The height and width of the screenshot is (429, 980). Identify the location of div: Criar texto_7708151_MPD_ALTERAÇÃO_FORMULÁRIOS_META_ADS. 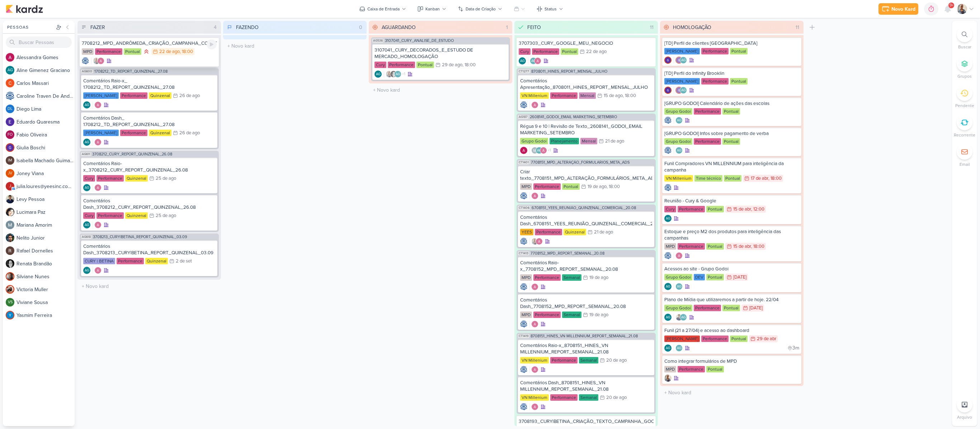
(587, 176).